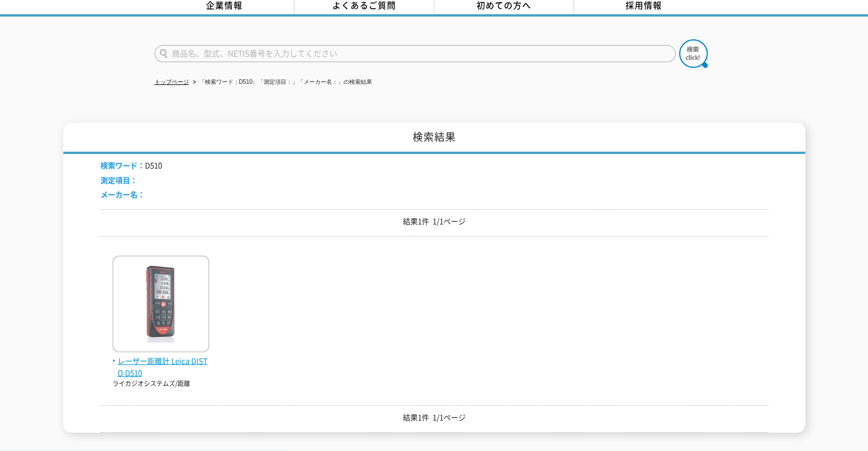 The height and width of the screenshot is (451, 868). I want to click on img: Leica DISTO D510, so click(161, 306).